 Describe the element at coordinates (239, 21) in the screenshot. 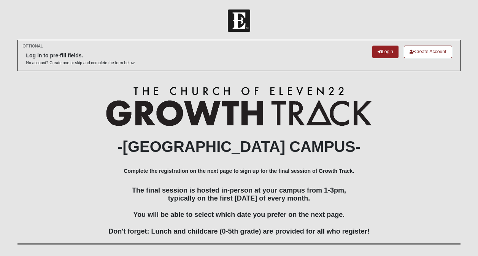

I see `img: Church of Eleven22 Logo` at that location.